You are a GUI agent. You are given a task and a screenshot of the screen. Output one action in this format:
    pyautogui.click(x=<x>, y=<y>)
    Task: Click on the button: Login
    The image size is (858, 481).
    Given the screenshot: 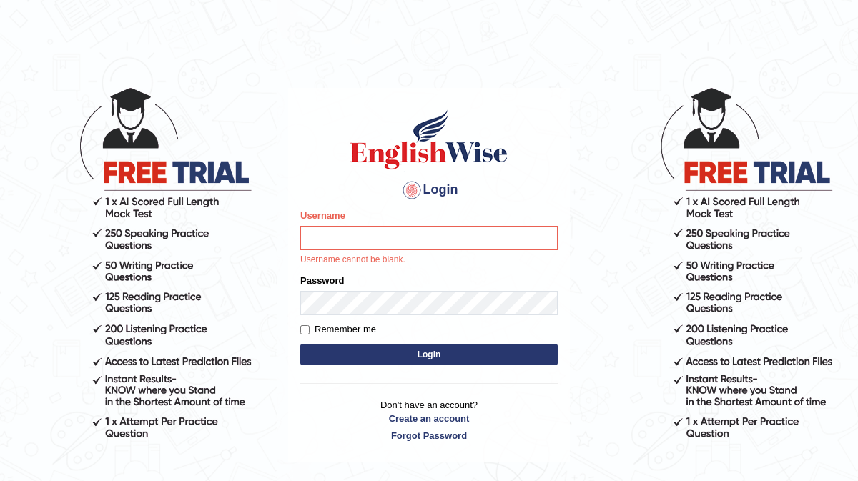 What is the action you would take?
    pyautogui.click(x=429, y=355)
    